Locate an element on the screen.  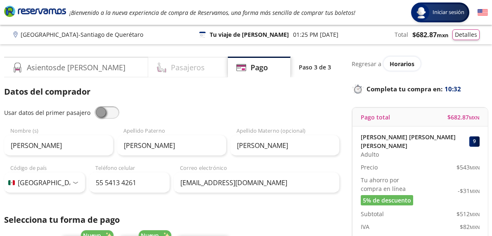
h4: Pago is located at coordinates (259, 67).